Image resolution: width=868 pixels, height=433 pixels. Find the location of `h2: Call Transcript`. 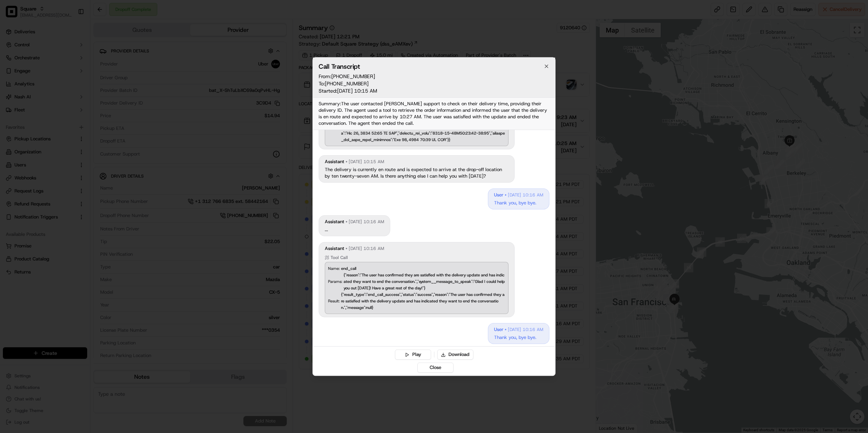

h2: Call Transcript is located at coordinates (434, 66).